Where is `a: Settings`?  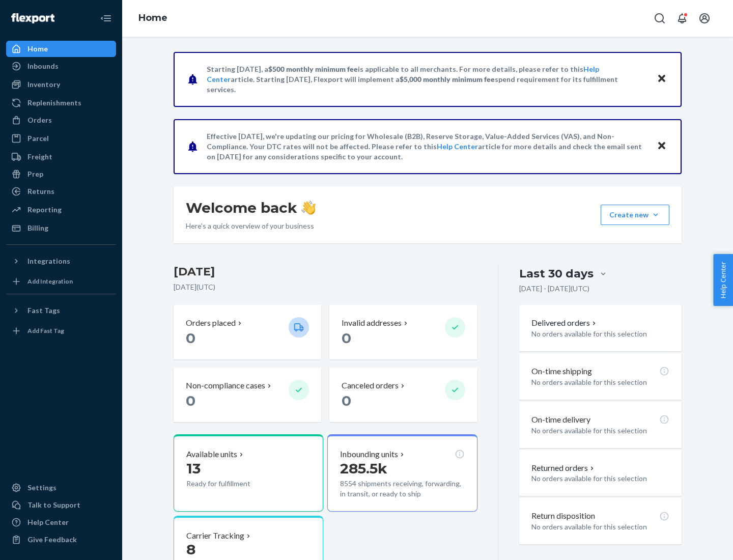 a: Settings is located at coordinates (61, 488).